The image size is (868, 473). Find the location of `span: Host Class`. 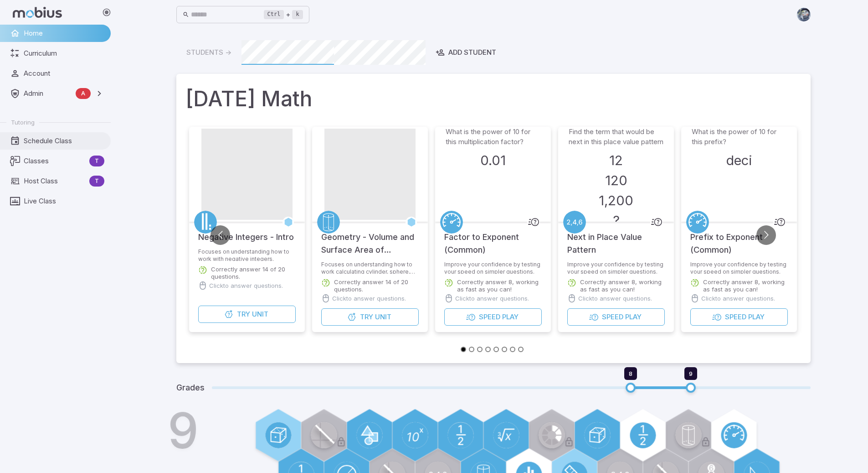

span: Host Class is located at coordinates (54, 181).